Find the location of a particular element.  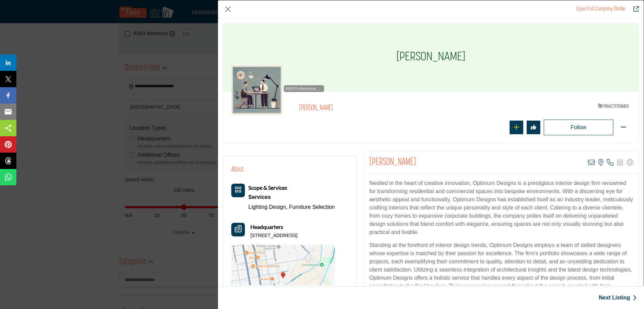

a: Furniture Selection is located at coordinates (312, 207).